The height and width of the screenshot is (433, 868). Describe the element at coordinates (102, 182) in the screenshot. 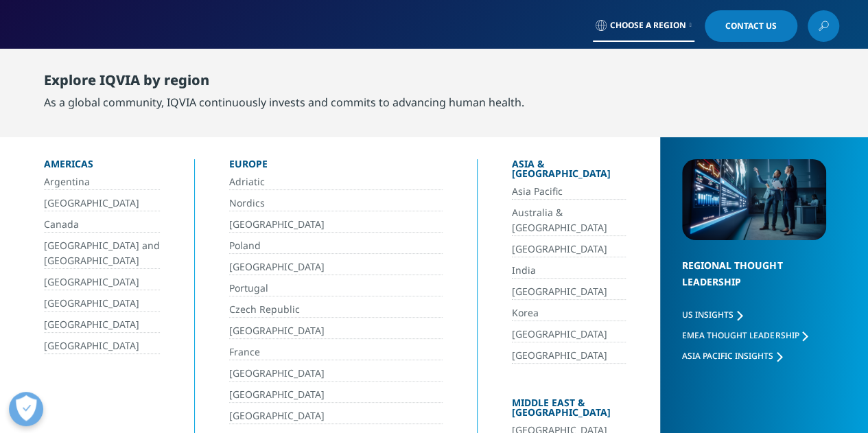

I see `a: Argentina` at that location.